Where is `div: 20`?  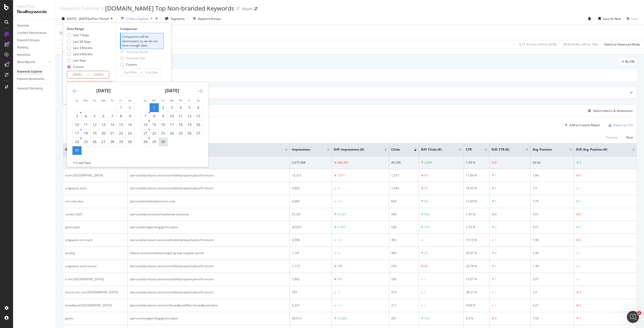 div: 20 is located at coordinates (198, 125).